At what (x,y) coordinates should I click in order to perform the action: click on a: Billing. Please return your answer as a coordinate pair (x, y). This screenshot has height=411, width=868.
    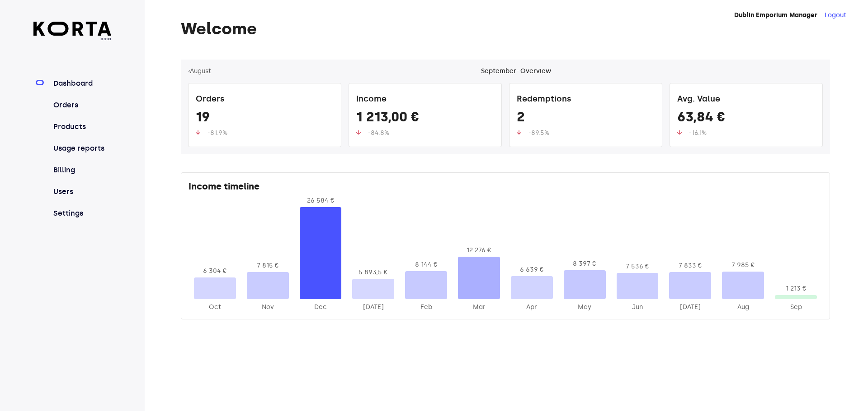
    Looking at the image, I should click on (82, 170).